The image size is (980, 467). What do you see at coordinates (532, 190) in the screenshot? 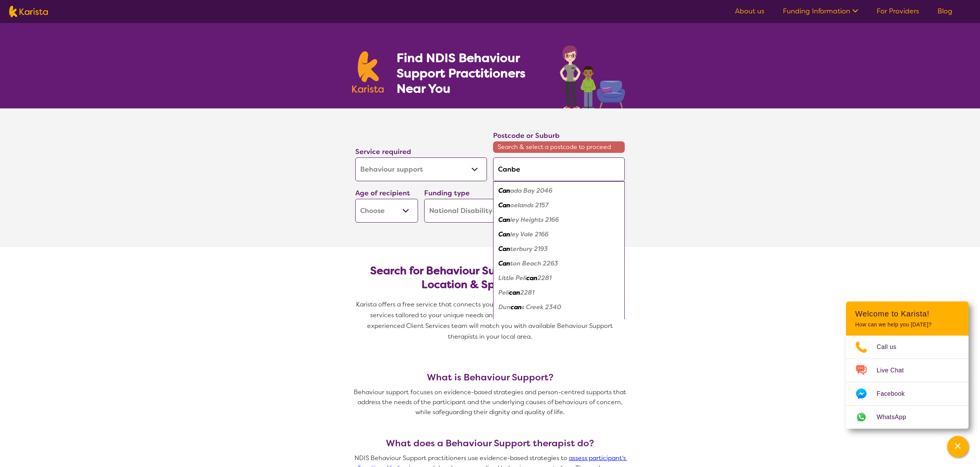
I see `em: ada Bay 2046` at bounding box center [532, 190].